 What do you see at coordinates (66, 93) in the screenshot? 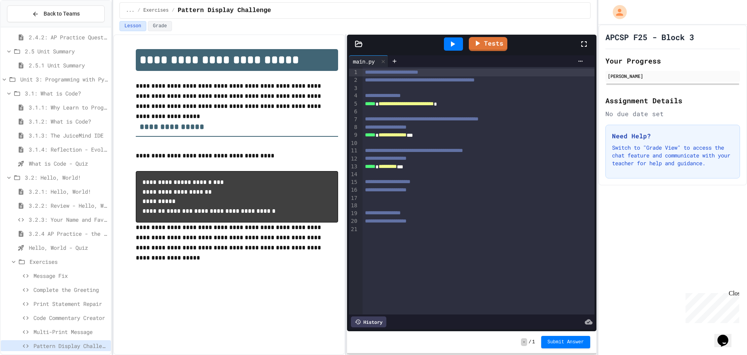
I see `span: 3.1: What is Code?` at bounding box center [66, 93].